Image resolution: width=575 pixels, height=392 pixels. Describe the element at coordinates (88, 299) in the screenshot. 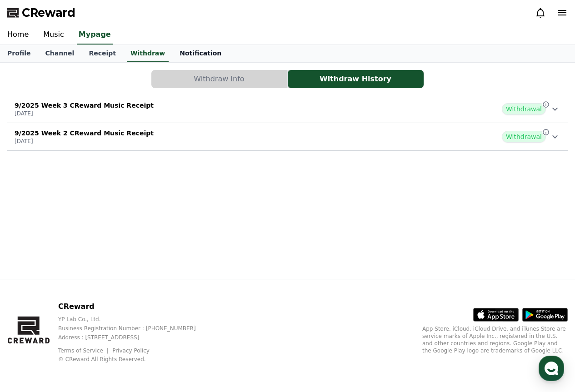

I see `a: Messages` at that location.